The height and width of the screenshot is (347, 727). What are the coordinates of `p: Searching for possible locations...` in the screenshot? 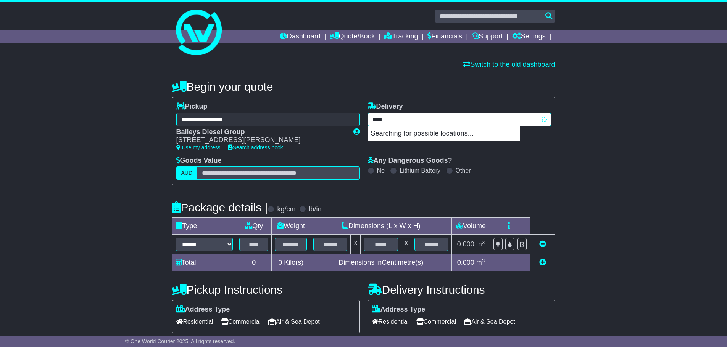 It's located at (444, 134).